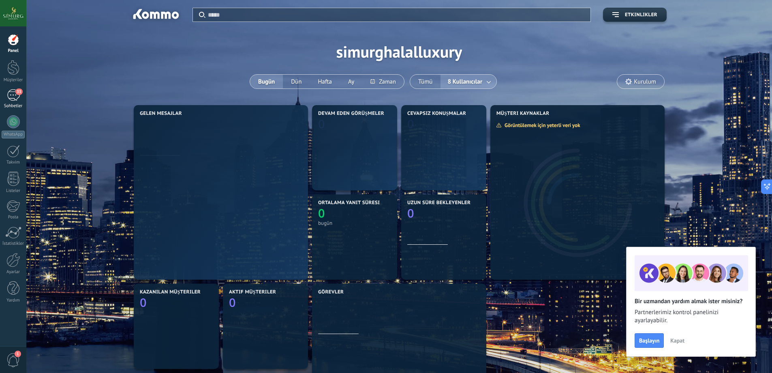 This screenshot has height=373, width=772. What do you see at coordinates (13, 300) in the screenshot?
I see `div: Yardım` at bounding box center [13, 300].